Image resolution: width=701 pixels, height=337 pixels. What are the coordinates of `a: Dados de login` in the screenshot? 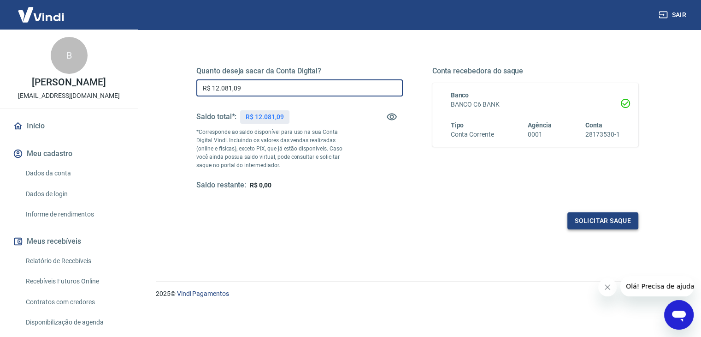 It's located at (74, 194).